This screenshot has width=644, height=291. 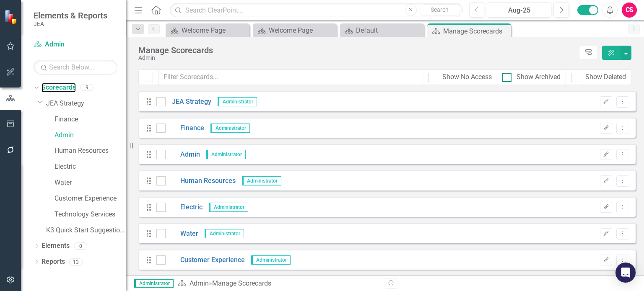 What do you see at coordinates (626, 273) in the screenshot?
I see `div: Open Intercom Messenger` at bounding box center [626, 273].